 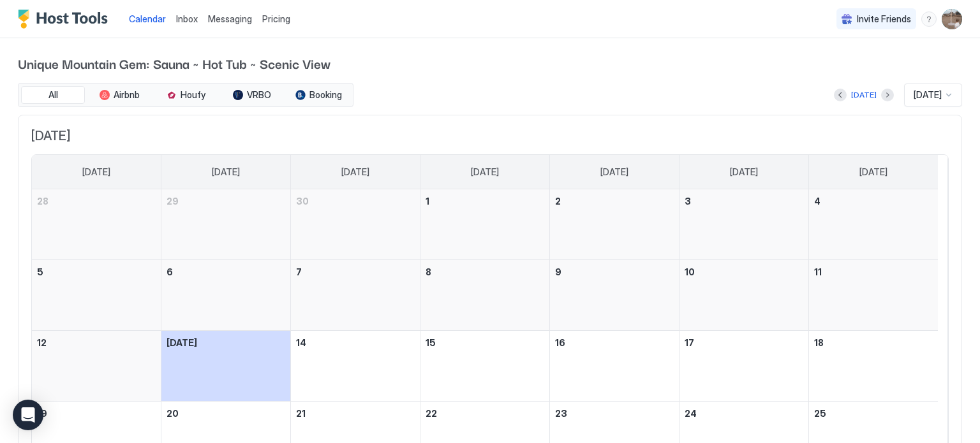 What do you see at coordinates (172, 201) in the screenshot?
I see `span: 29` at bounding box center [172, 201].